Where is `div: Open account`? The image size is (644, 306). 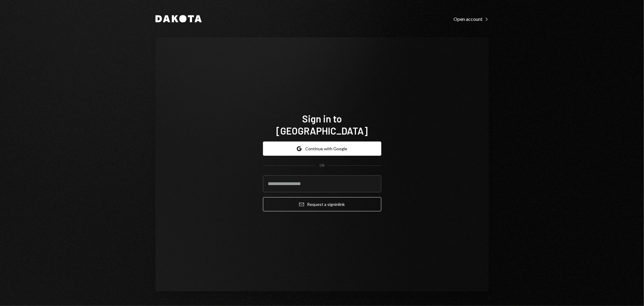
div: Open account is located at coordinates (471, 19).